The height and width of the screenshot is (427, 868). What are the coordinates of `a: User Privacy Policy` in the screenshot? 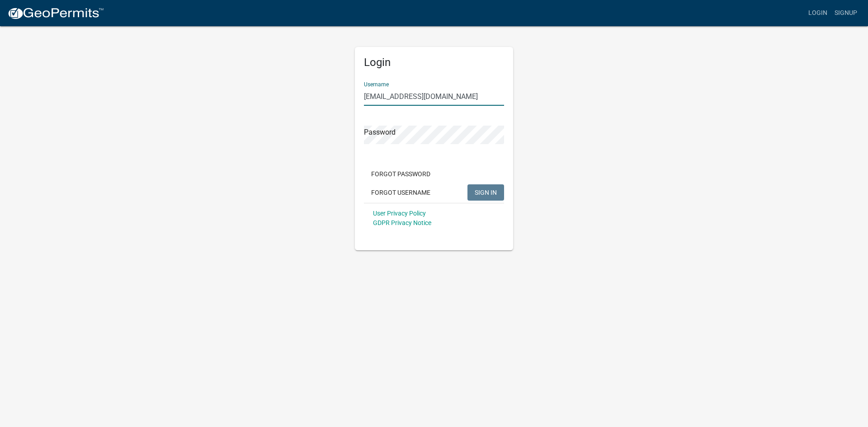 It's located at (399, 213).